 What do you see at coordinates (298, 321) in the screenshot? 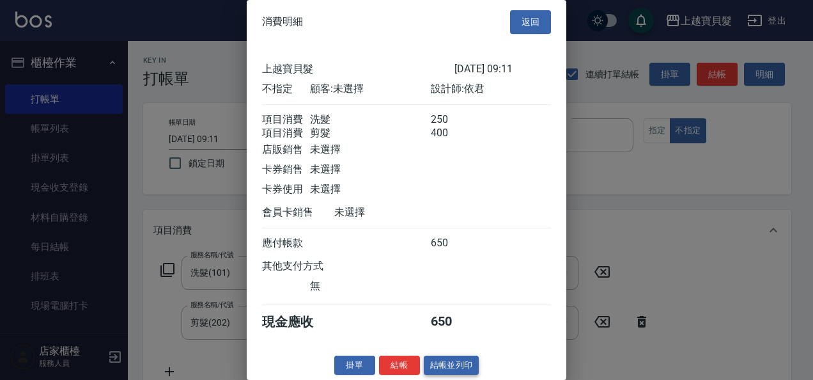
I see `div: 現金應收` at bounding box center [298, 321].